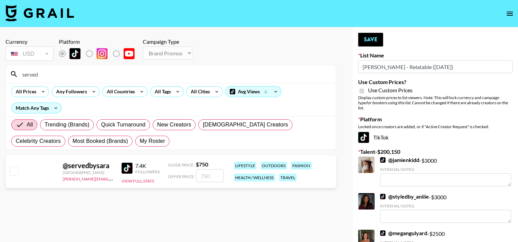  I want to click on div: TikTok, so click(435, 138).